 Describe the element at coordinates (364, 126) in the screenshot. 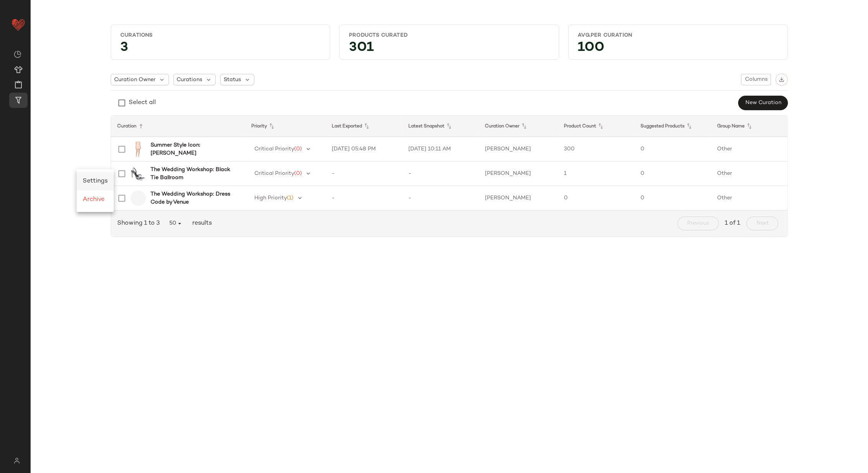

I see `th: Last Exported` at that location.